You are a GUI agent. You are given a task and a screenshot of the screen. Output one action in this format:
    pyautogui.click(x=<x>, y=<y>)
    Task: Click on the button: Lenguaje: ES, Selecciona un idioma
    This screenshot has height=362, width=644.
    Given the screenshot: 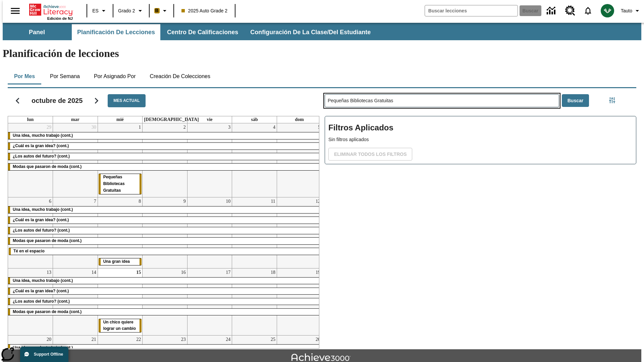 What is the action you would take?
    pyautogui.click(x=100, y=11)
    